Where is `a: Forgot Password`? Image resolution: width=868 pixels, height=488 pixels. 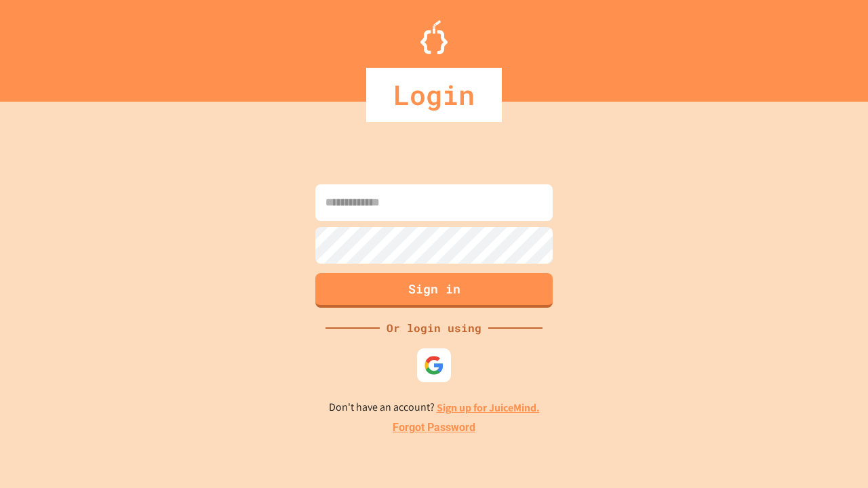
a: Forgot Password is located at coordinates (434, 428).